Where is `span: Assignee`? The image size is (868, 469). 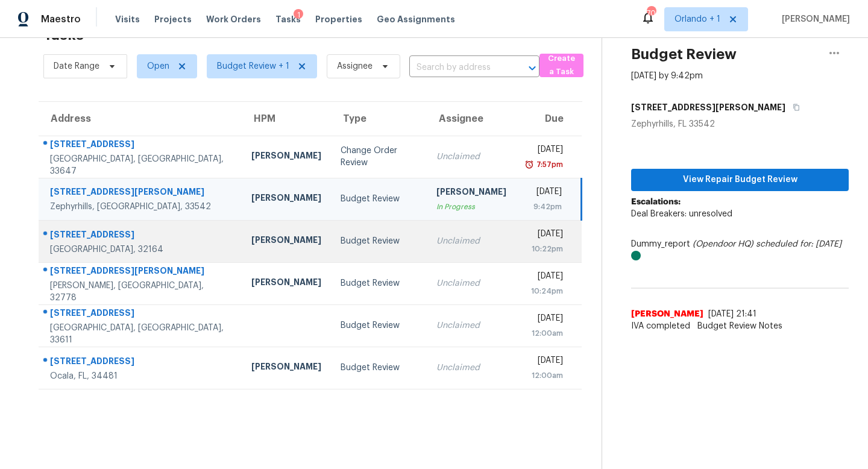
span: Assignee is located at coordinates (354, 66).